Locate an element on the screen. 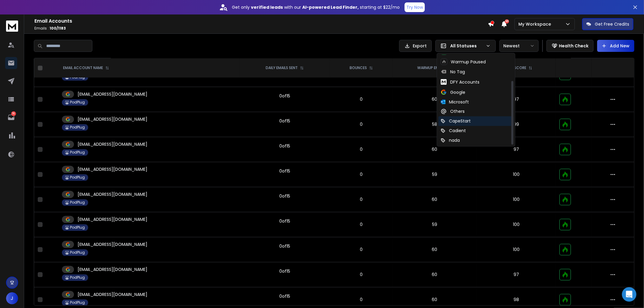 The height and width of the screenshot is (308, 644). button: Try Now is located at coordinates (415, 7).